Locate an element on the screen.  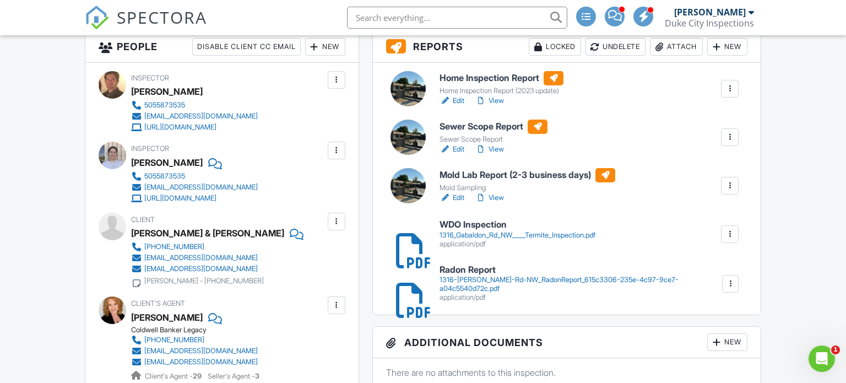
a: Home Inspection Report Home Inspection Report (2023 update) is located at coordinates (501, 83).